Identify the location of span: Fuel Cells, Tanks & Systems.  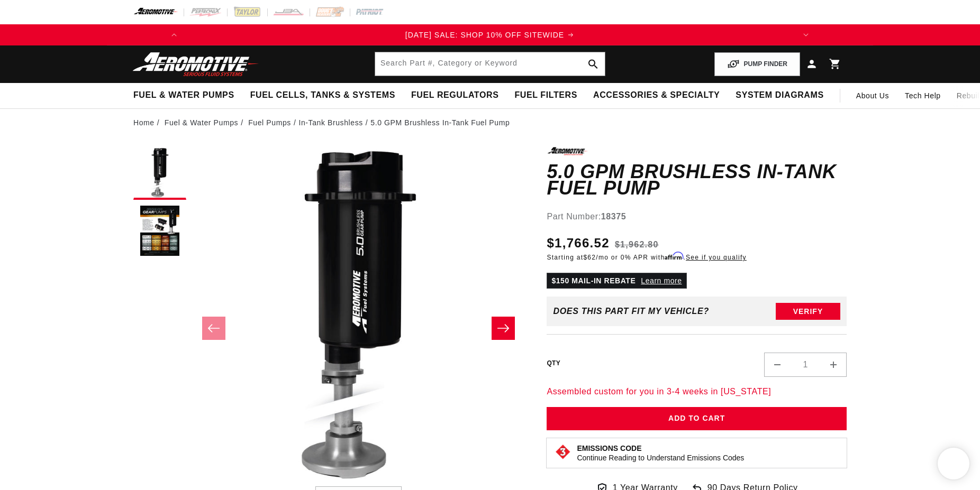
(323, 95).